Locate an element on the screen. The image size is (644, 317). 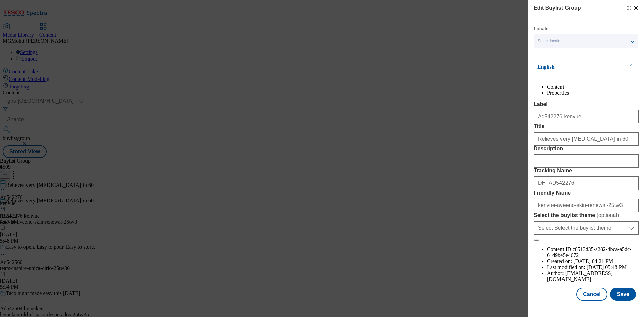
input: Enter Title is located at coordinates (586, 139).